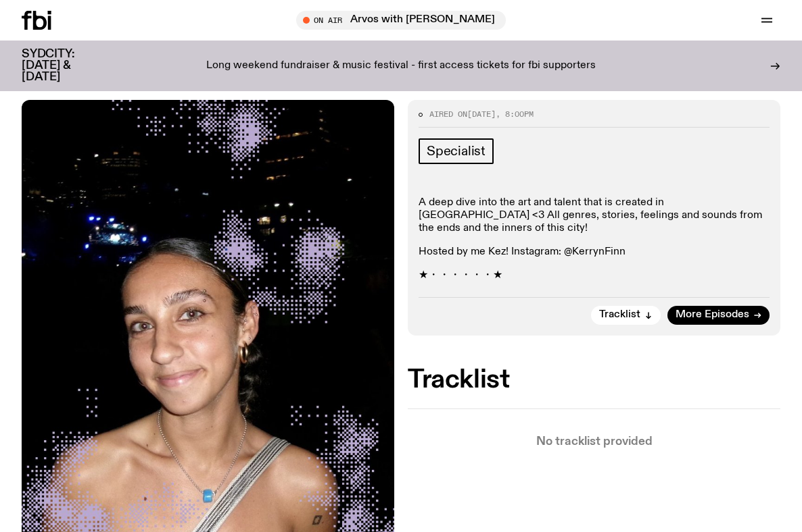 The width and height of the screenshot is (802, 532). I want to click on button: Tracklist, so click(625, 316).